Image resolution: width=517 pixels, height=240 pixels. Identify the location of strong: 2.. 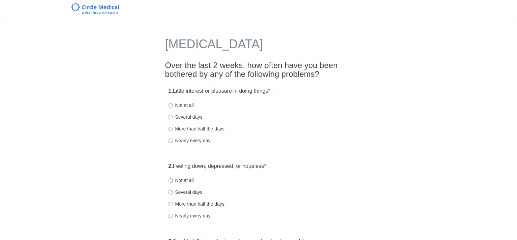
(171, 166).